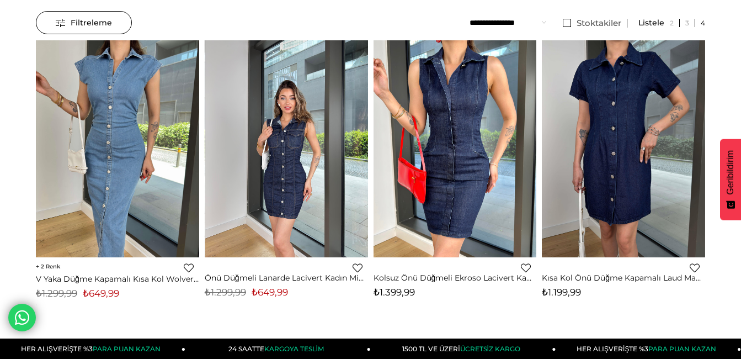  Describe the element at coordinates (463, 348) in the screenshot. I see `a: 1500 TL VE ÜZERİÜCRETSİZ KARGO` at that location.